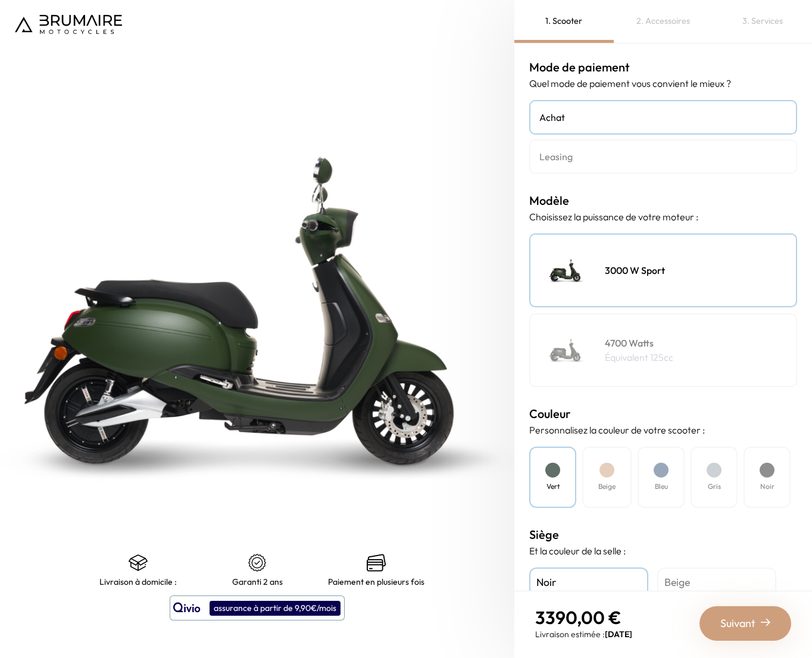  What do you see at coordinates (138, 563) in the screenshot?
I see `img: shipping.png` at bounding box center [138, 563].